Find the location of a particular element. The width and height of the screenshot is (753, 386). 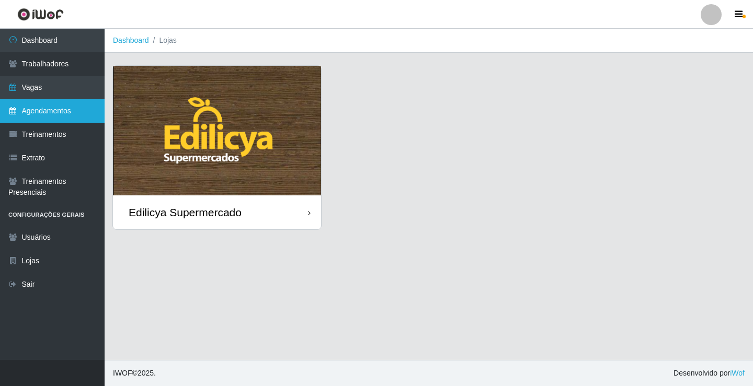

a: Dashboard is located at coordinates (131, 40).